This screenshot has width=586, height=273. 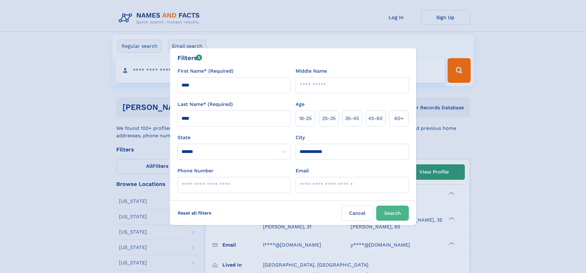 I want to click on label: State, so click(x=234, y=137).